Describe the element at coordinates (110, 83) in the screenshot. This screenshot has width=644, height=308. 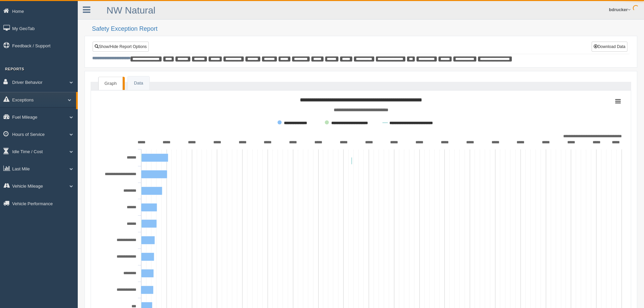
I see `a: Graph` at that location.